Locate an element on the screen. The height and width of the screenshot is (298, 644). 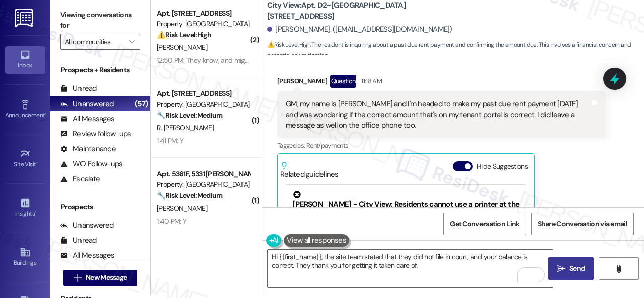
div: 1:41 PM: Y is located at coordinates (170, 140).